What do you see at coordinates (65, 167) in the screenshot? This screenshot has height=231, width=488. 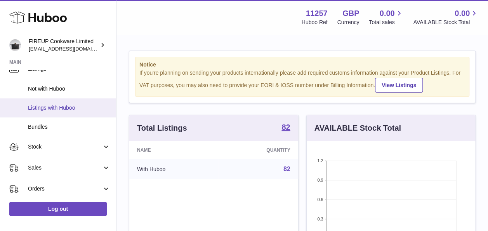 I see `span: Sales` at bounding box center [65, 167].